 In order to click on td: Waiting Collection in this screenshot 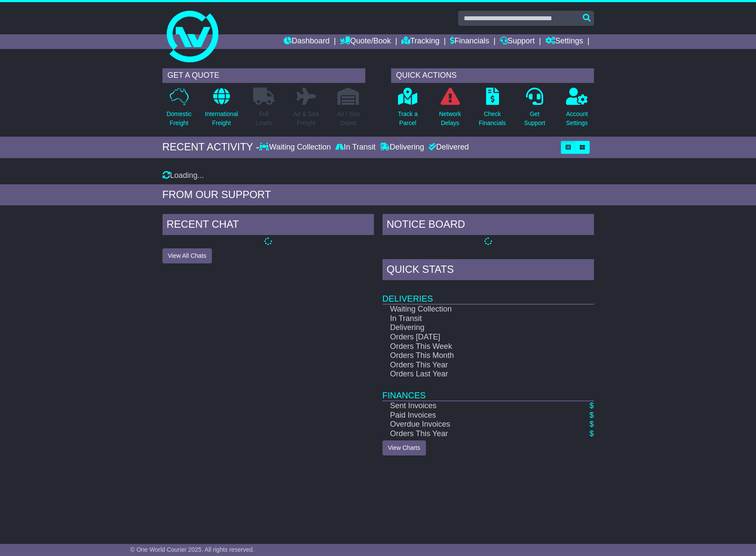, I will do `click(473, 309)`.